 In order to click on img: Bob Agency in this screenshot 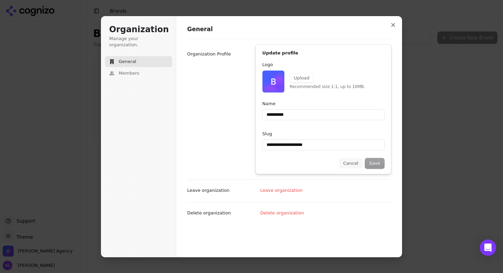, I will do `click(274, 81)`.